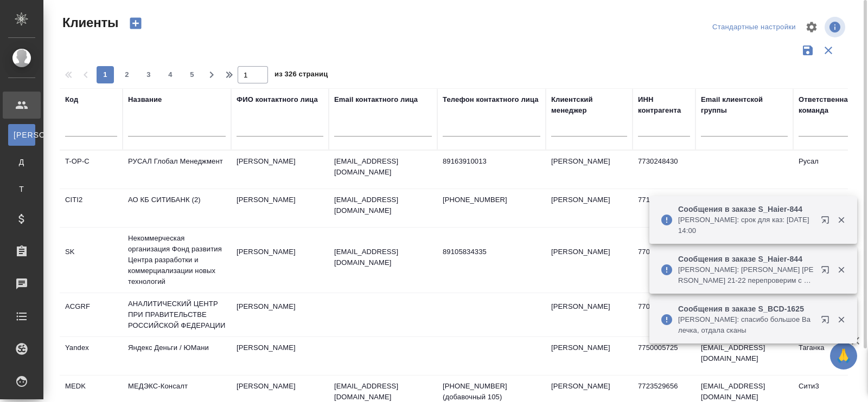 Image resolution: width=868 pixels, height=402 pixels. I want to click on td: 7730248430, so click(664, 170).